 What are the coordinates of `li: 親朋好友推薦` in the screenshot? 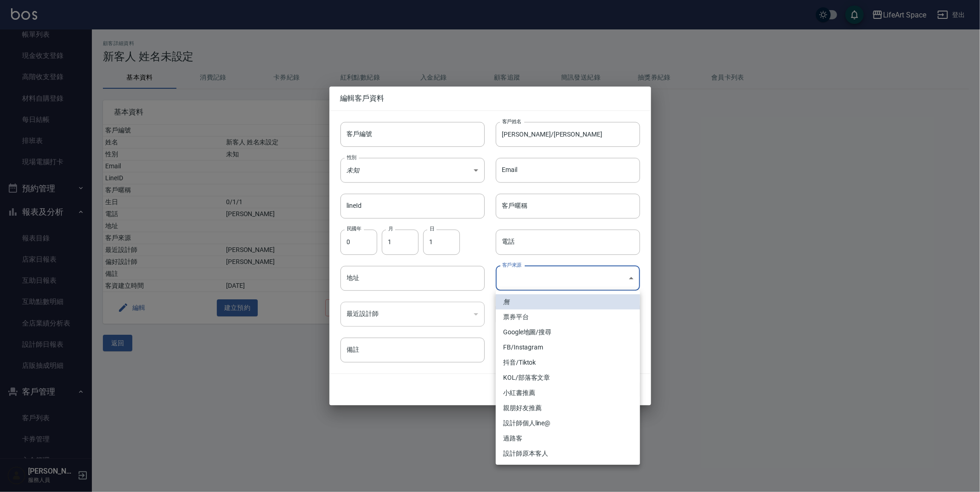 It's located at (568, 408).